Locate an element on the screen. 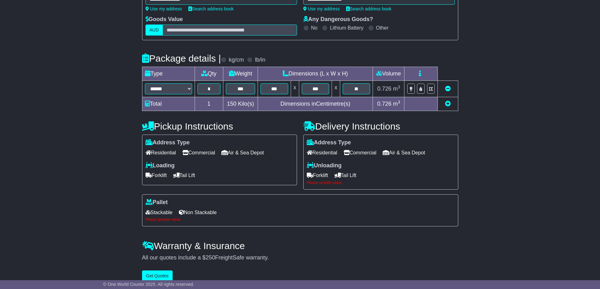  span: Stackable is located at coordinates (159, 213).